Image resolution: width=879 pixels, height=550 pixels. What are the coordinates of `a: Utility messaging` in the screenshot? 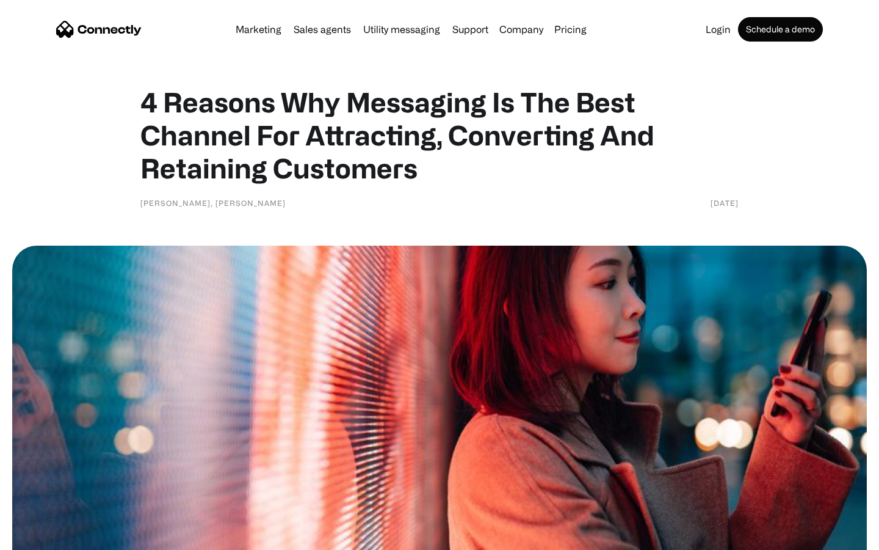 It's located at (402, 29).